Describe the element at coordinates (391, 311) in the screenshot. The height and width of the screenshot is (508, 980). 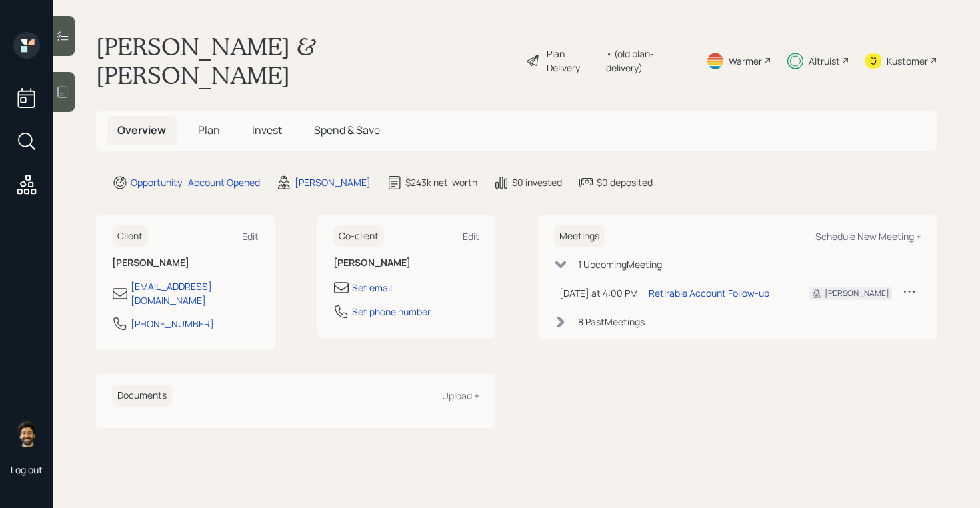
I see `div: Set phone number` at that location.